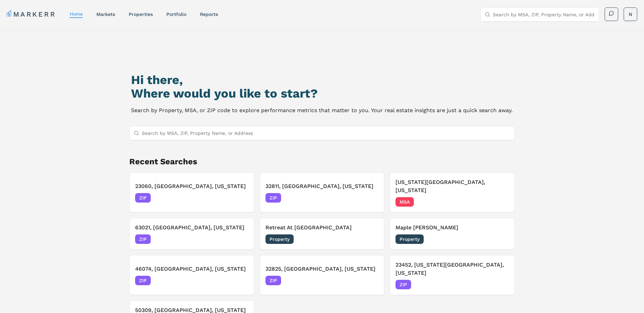 The height and width of the screenshot is (313, 644). What do you see at coordinates (176, 15) in the screenshot?
I see `a: Portfolio` at bounding box center [176, 15].